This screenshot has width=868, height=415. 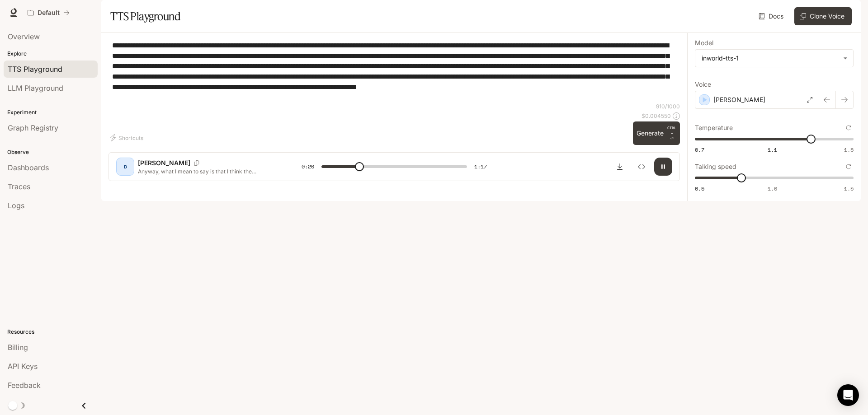 I want to click on span: 1.1, so click(x=772, y=149).